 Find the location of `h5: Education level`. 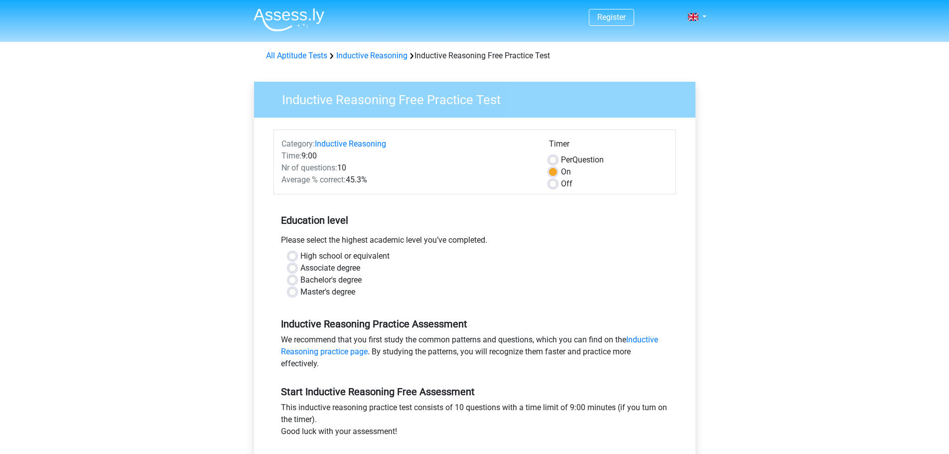

h5: Education level is located at coordinates (475, 220).